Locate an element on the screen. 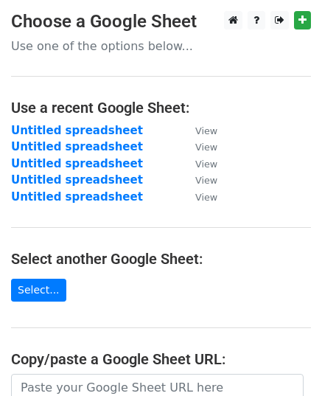 The height and width of the screenshot is (396, 322). a: Select... is located at coordinates (38, 290).